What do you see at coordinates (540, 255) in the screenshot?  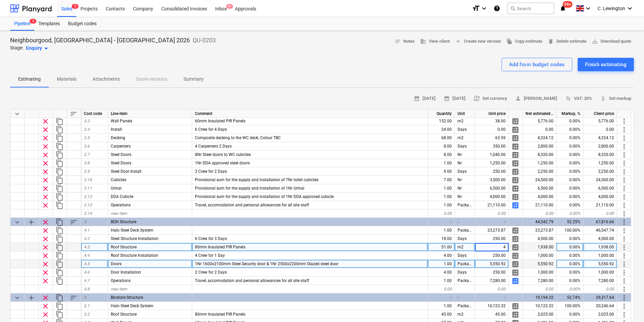 I see `div: 1,000.00` at bounding box center [540, 255].